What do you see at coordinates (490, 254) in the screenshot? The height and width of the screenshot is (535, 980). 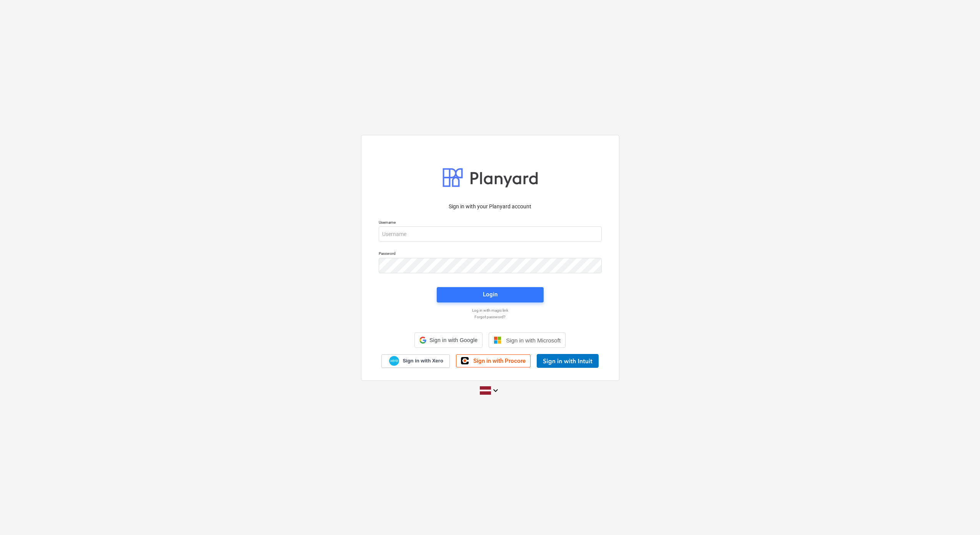 I see `p: Password` at bounding box center [490, 254].